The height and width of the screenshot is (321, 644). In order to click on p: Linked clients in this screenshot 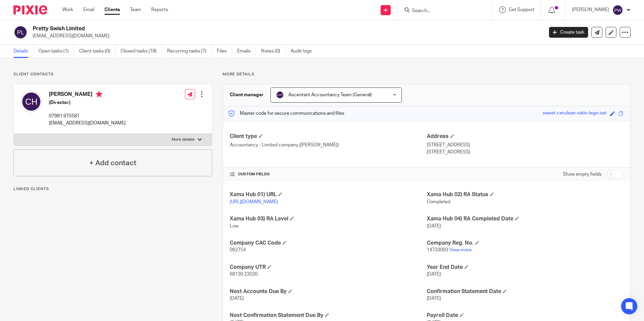, I will do `click(113, 189)`.